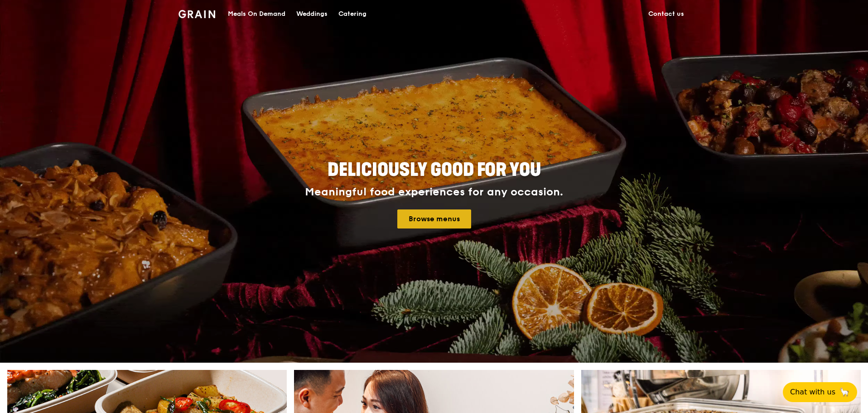 This screenshot has width=868, height=413. I want to click on div: Weddings, so click(312, 14).